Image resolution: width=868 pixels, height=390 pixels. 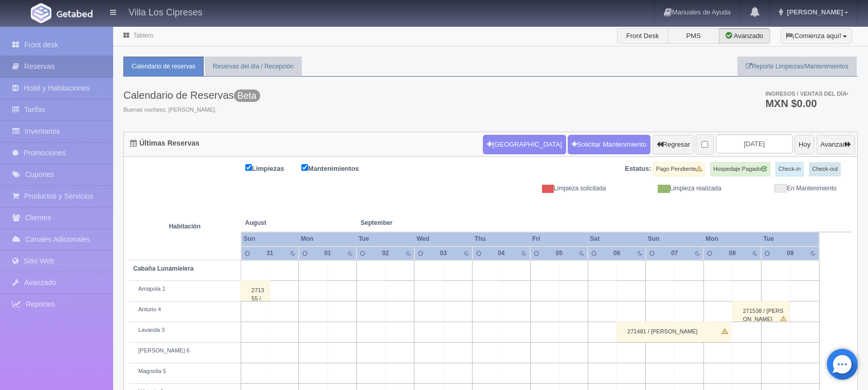 What do you see at coordinates (338, 168) in the screenshot?
I see `label: Mantenimientos` at bounding box center [338, 168].